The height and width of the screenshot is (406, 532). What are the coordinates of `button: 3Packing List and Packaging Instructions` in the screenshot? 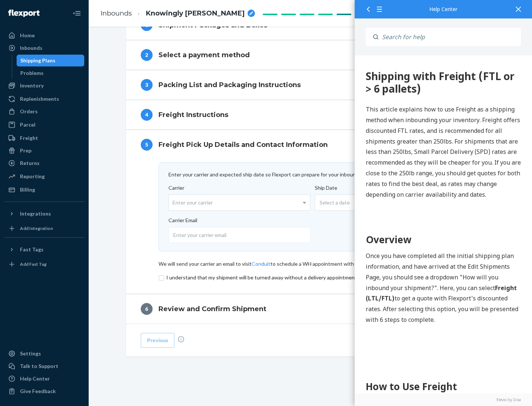 It's located at (310, 85).